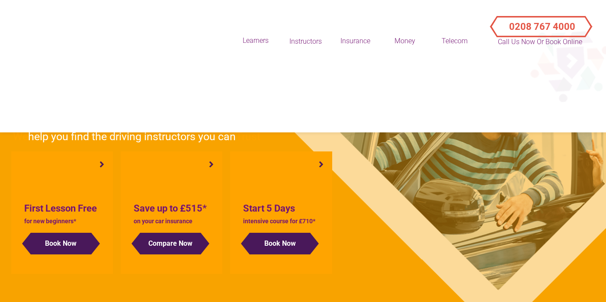  What do you see at coordinates (163, 221) in the screenshot?
I see `span: on your car insurance` at bounding box center [163, 221].